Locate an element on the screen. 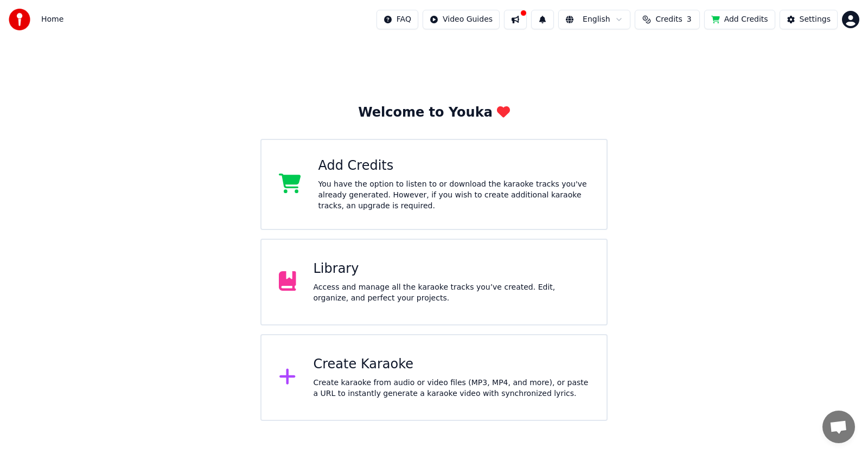 The image size is (868, 454). button: FAQ is located at coordinates (397, 20).